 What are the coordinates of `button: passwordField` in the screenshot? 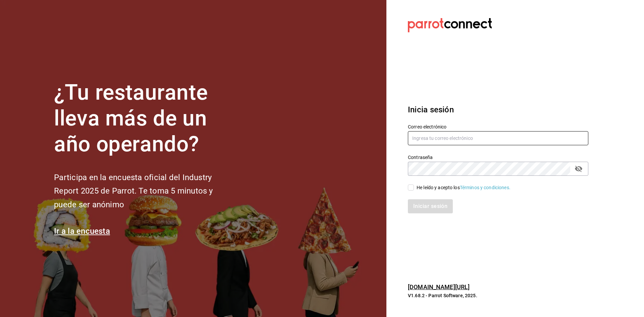 It's located at (579, 169).